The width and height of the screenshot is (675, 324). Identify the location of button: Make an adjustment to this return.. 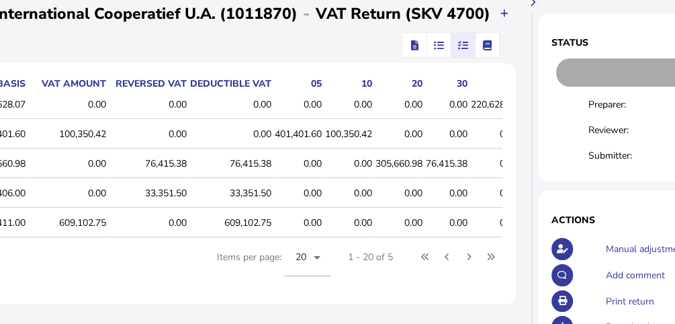
(562, 249).